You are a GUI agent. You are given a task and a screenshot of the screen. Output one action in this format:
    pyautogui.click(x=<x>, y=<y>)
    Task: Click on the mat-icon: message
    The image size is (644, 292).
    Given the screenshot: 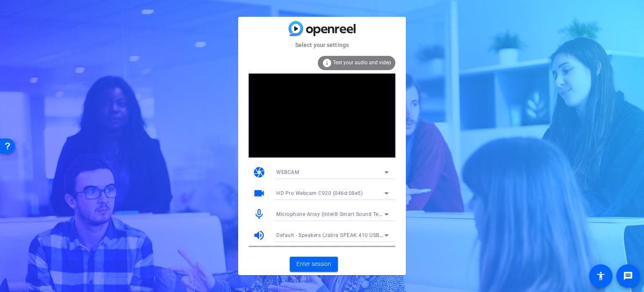 What is the action you would take?
    pyautogui.click(x=628, y=276)
    